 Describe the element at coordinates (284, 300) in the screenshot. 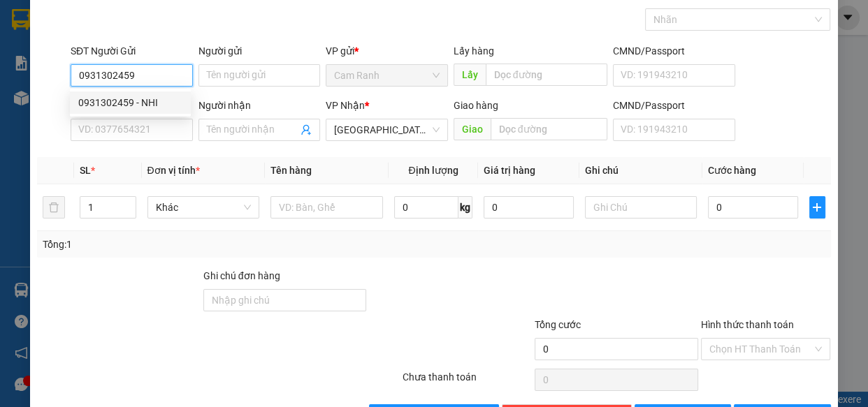

I see `input: Ghi chú đơn hàng` at that location.